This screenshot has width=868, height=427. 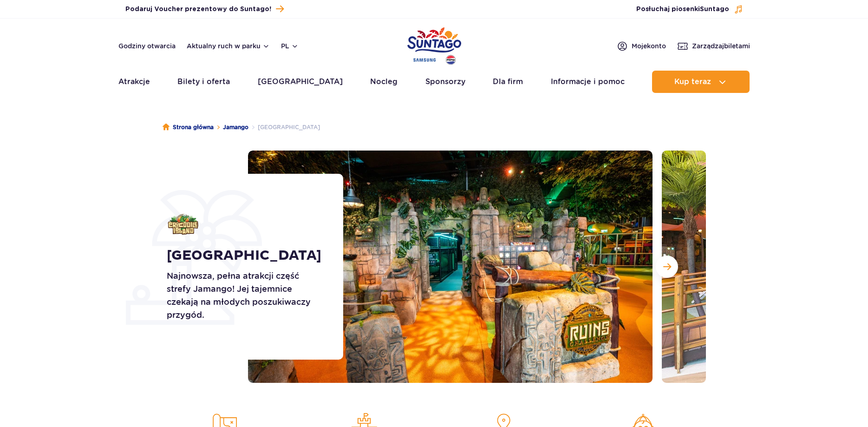 What do you see at coordinates (649, 46) in the screenshot?
I see `span: Moje konto` at bounding box center [649, 46].